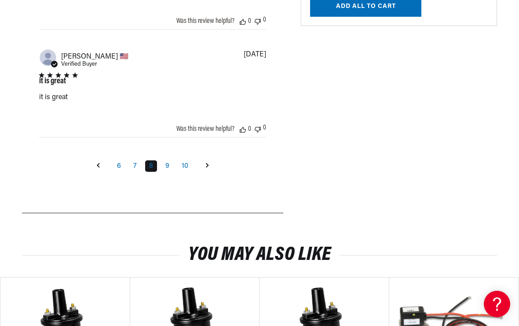 The width and height of the screenshot is (519, 326). What do you see at coordinates (79, 64) in the screenshot?
I see `span: Verified Buyer` at bounding box center [79, 64].